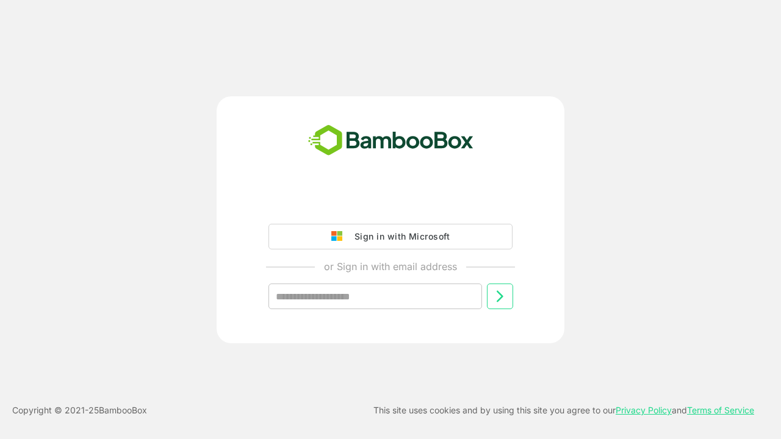 The width and height of the screenshot is (781, 439). Describe the element at coordinates (390, 237) in the screenshot. I see `button: Sign in with Microsoft` at that location.